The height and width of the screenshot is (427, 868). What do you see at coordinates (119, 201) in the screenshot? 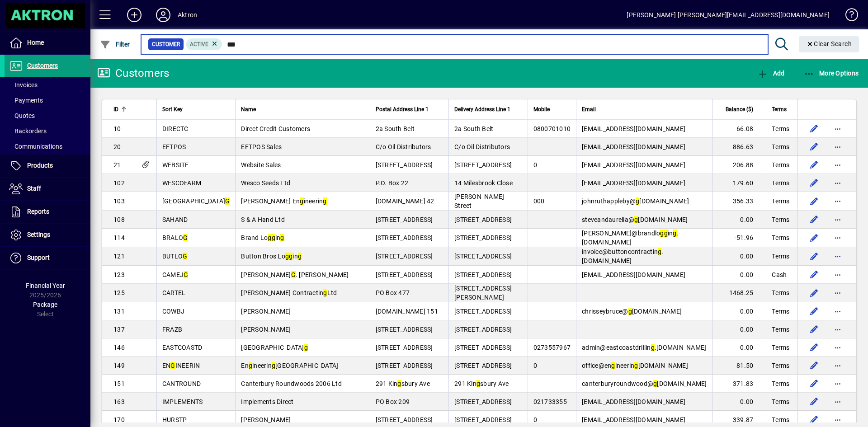
I see `span: 103` at bounding box center [119, 201].